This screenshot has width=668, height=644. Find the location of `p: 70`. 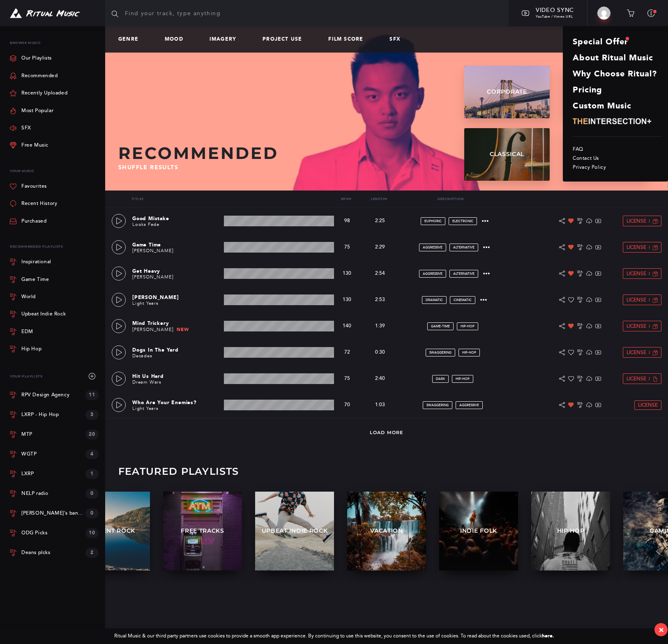

p: 70 is located at coordinates (347, 405).